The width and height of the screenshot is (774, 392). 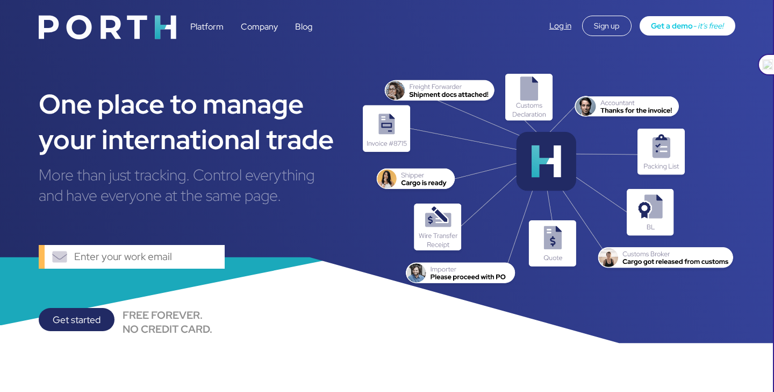 What do you see at coordinates (207, 26) in the screenshot?
I see `a: Platform` at bounding box center [207, 26].